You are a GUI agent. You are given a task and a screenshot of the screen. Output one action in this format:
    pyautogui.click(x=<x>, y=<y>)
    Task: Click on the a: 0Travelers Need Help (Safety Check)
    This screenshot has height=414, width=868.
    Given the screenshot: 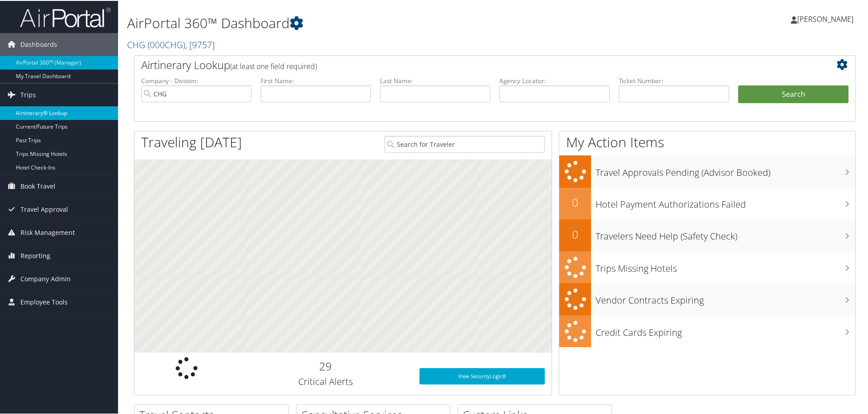 What is the action you would take?
    pyautogui.click(x=707, y=234)
    